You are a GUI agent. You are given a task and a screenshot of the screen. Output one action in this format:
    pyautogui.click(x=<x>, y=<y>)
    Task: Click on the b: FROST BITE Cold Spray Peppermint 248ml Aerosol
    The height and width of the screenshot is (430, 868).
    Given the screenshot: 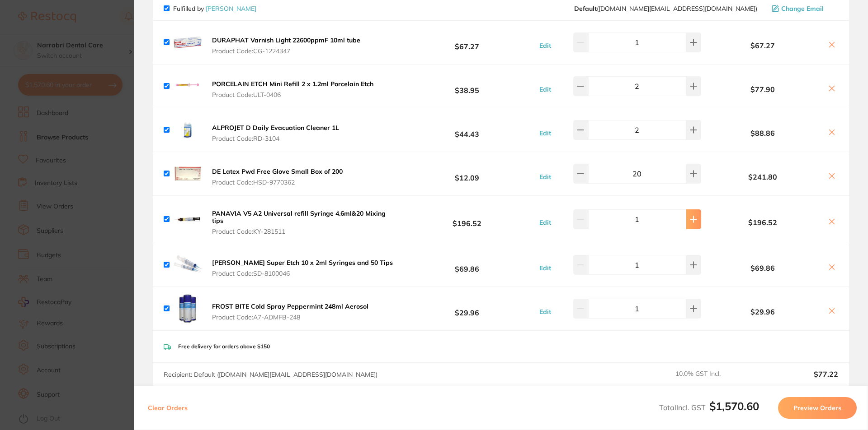 What is the action you would take?
    pyautogui.click(x=290, y=306)
    